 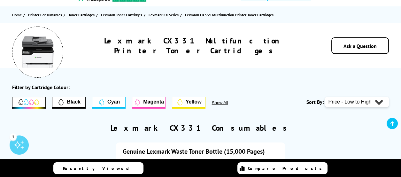 What do you see at coordinates (38, 52) in the screenshot?
I see `img: Lexmark CX331 Multifunction Printer Toner Cartridges` at bounding box center [38, 52].